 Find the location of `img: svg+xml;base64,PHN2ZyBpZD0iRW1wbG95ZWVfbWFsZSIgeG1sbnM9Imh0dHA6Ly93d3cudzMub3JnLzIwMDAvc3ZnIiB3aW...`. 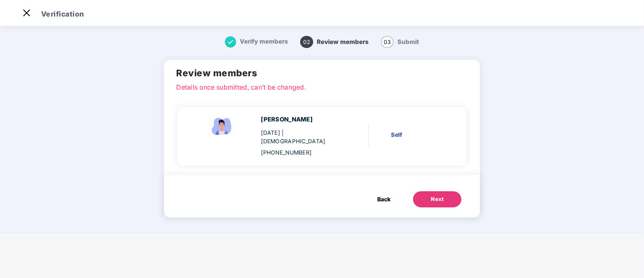

img: svg+xml;base64,PHN2ZyBpZD0iRW1wbG95ZWVfbWFsZSIgeG1sbnM9Imh0dHA6Ly93d3cudzMub3JnLzIwMDAvc3ZnIiB3aW... is located at coordinates (222, 126).